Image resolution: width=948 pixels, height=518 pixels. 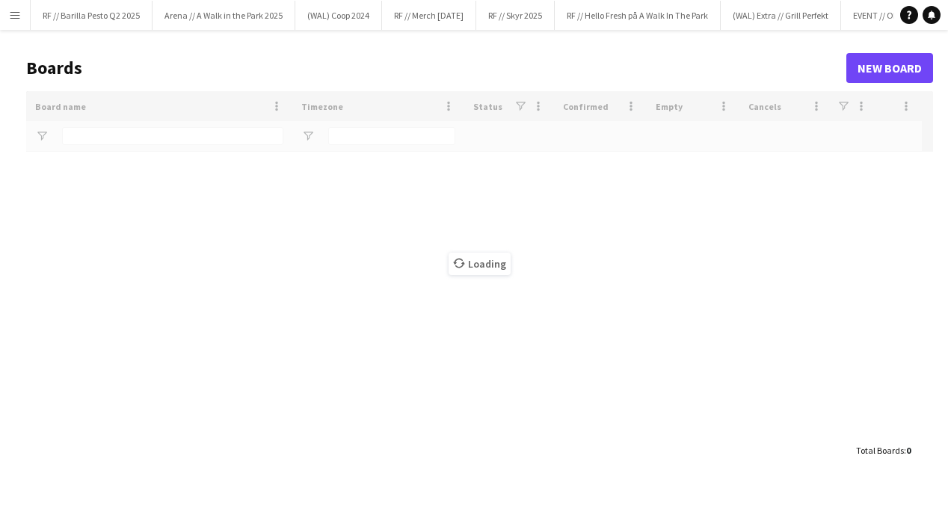 What do you see at coordinates (91, 15) in the screenshot?
I see `button: RF // Barilla Pesto Q2 2025` at bounding box center [91, 15].